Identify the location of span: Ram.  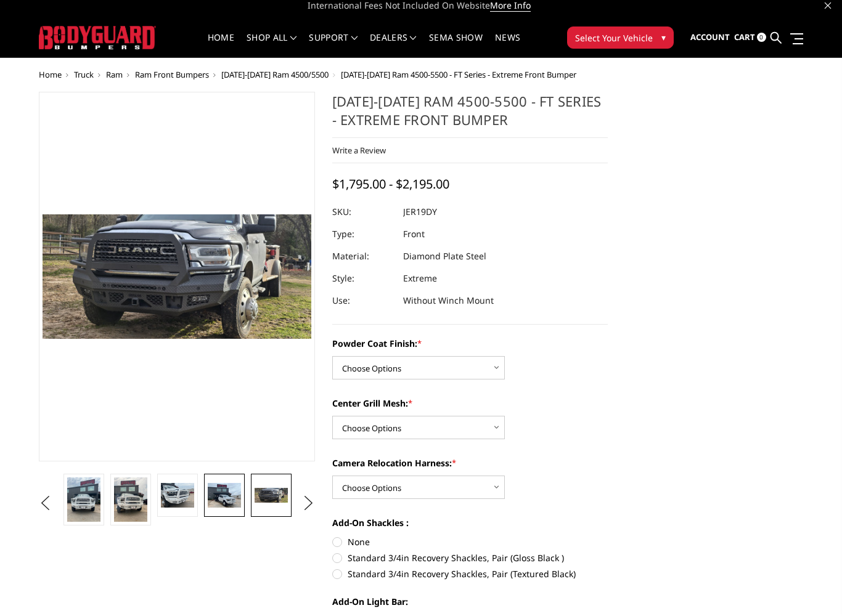
(114, 75).